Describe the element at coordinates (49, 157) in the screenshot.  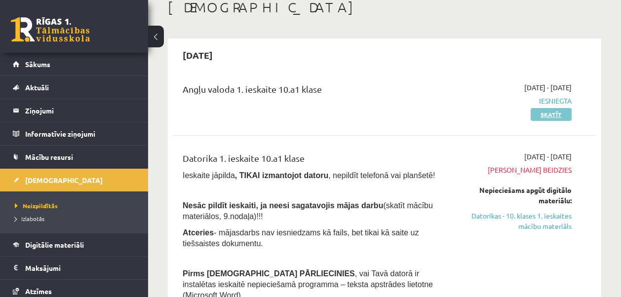
I see `span: Mācību resursi` at that location.